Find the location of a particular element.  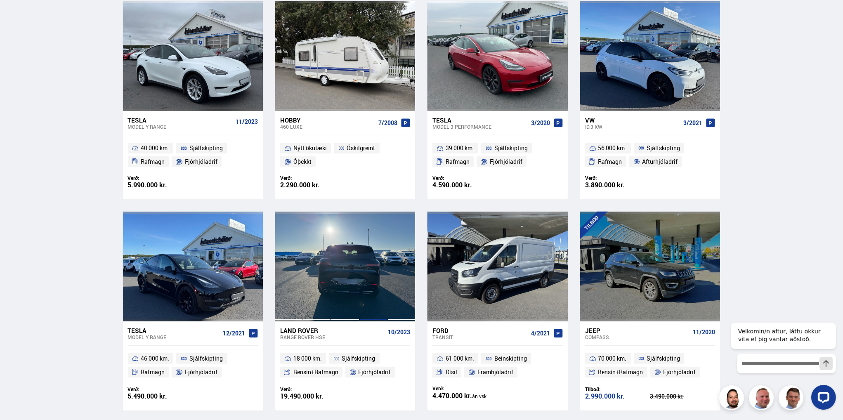

a: Tesla Model Y RANGE 12/2021 46 000 km. Sjálfskipting Rafmagn Fjórhjóladrif Verð: 5.490.000 kr. is located at coordinates (193, 366).